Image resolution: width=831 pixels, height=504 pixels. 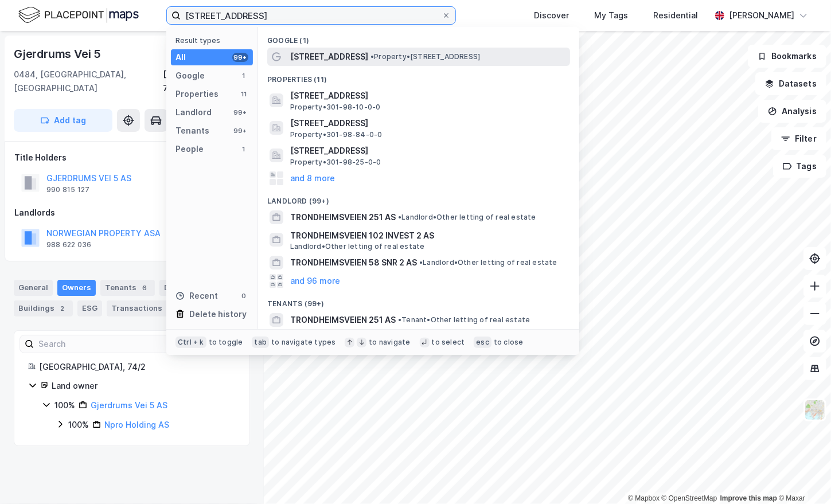 I want to click on div: All, so click(x=181, y=58).